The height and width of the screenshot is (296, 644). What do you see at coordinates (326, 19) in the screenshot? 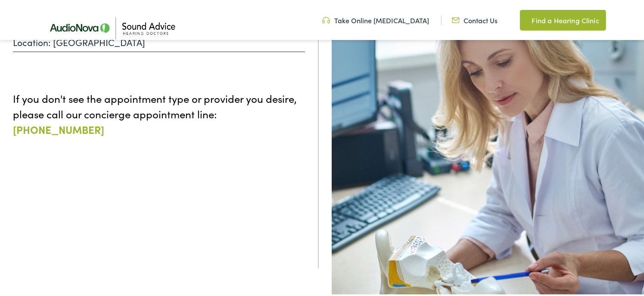
I see `img: Headphone icon in a unique green color, suggesting audio-related services or features.` at bounding box center [326, 19].